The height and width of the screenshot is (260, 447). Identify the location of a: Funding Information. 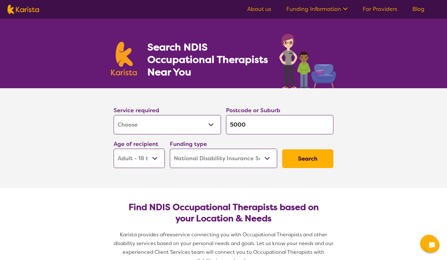
(317, 9).